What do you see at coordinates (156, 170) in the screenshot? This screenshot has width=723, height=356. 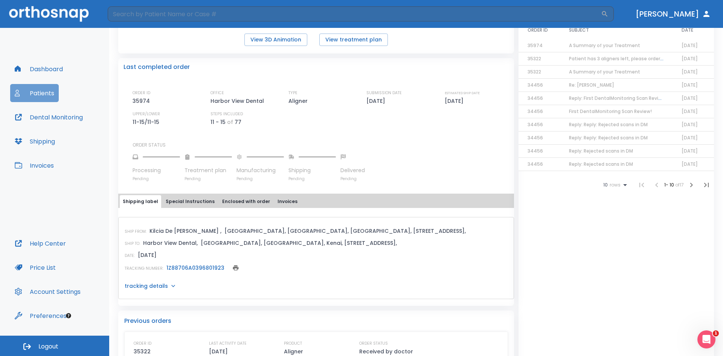 I see `p: Processing` at bounding box center [156, 170].